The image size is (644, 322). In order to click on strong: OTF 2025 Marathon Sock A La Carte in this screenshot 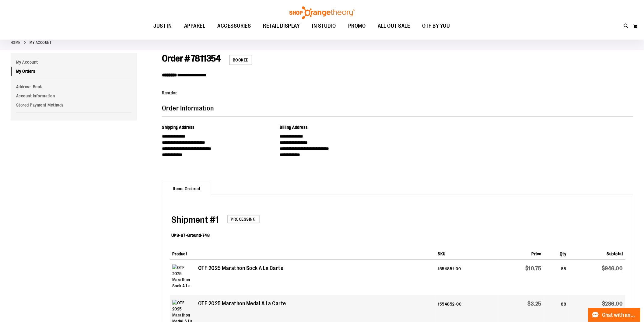, I will do `click(241, 268)`.